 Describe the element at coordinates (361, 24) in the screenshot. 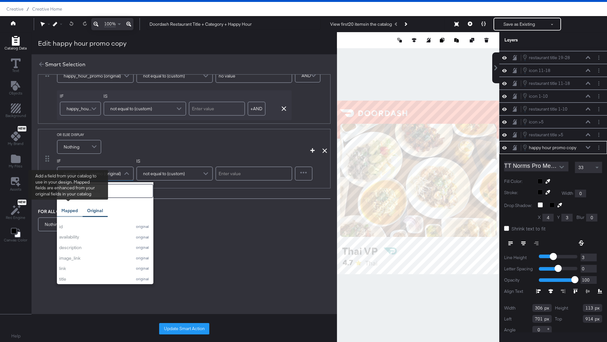

I see `div: View first 20 items in the catalog` at that location.